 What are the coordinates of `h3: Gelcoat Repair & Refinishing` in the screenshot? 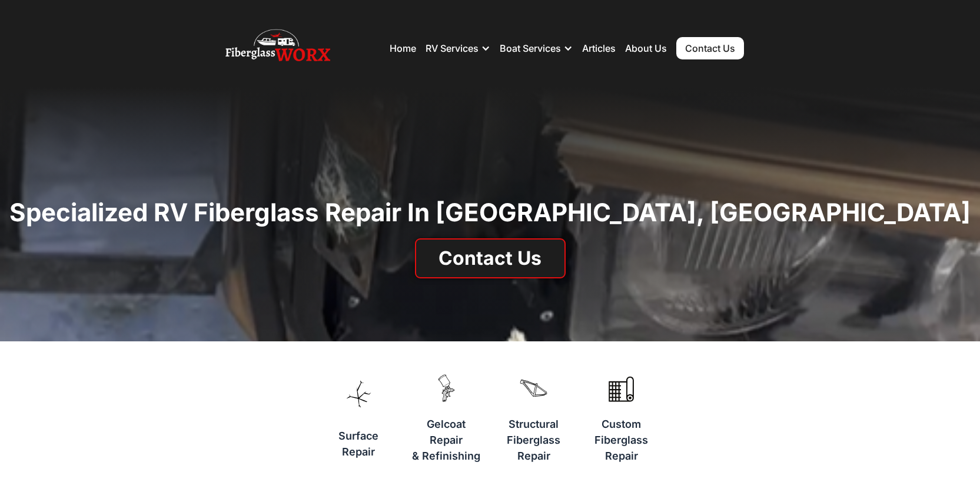 It's located at (446, 439).